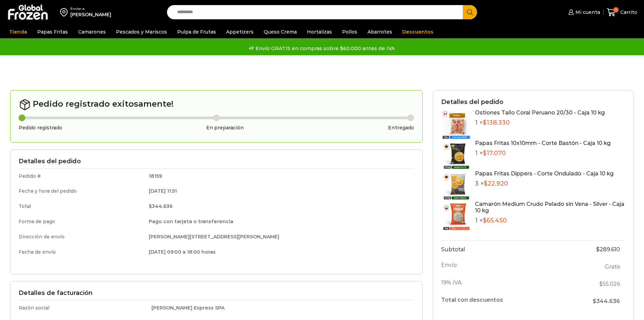 The width and height of the screenshot is (644, 320). Describe the element at coordinates (240, 32) in the screenshot. I see `a: Appetizers` at that location.